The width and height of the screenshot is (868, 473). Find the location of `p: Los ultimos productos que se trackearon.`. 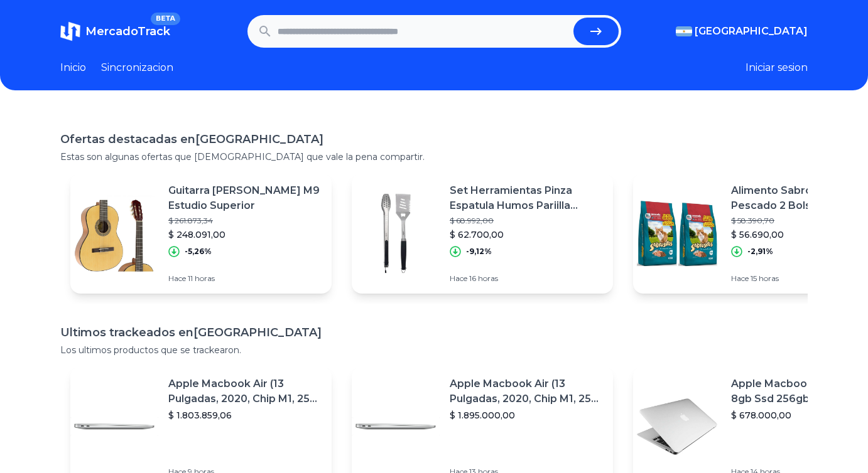

p: Los ultimos productos que se trackearon. is located at coordinates (434, 350).